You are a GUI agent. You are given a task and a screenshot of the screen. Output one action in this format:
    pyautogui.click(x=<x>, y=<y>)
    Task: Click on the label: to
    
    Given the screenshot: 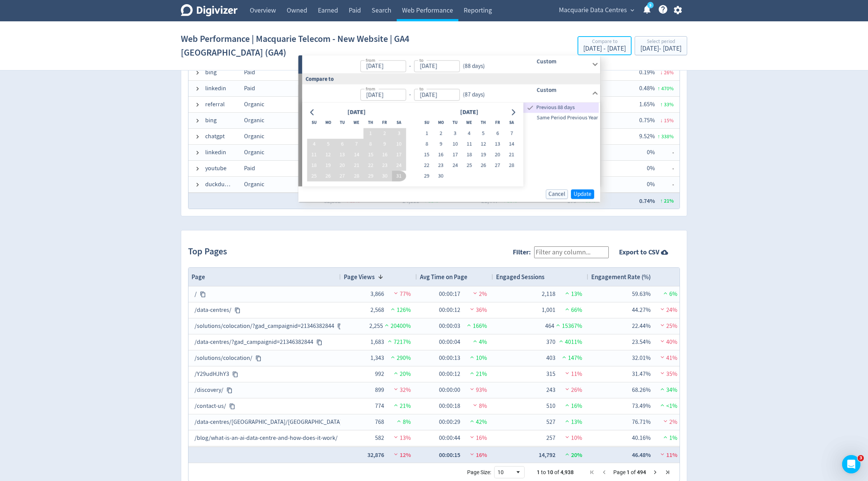 What is the action you would take?
    pyautogui.click(x=421, y=60)
    